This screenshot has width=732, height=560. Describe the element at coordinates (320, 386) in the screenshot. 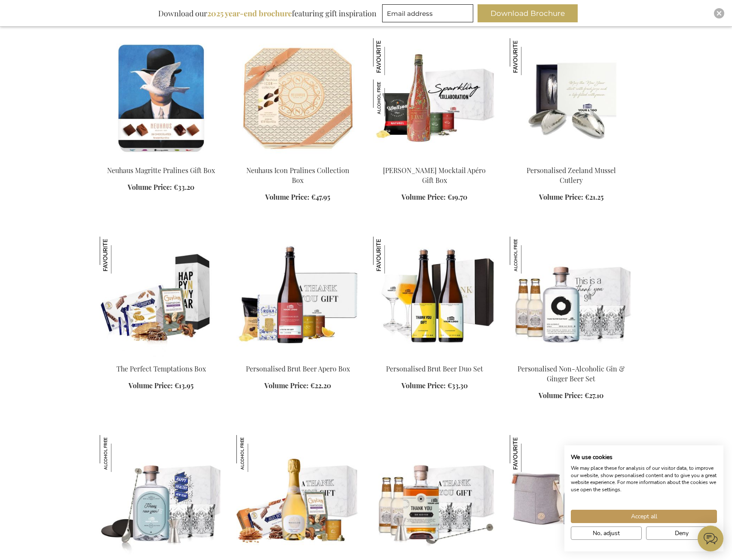

I see `span: €22.20` at that location.